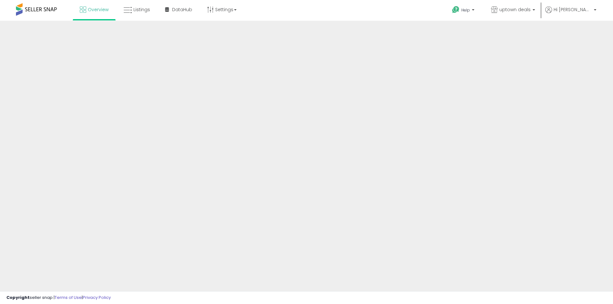  Describe the element at coordinates (464, 11) in the screenshot. I see `a: Help` at that location.